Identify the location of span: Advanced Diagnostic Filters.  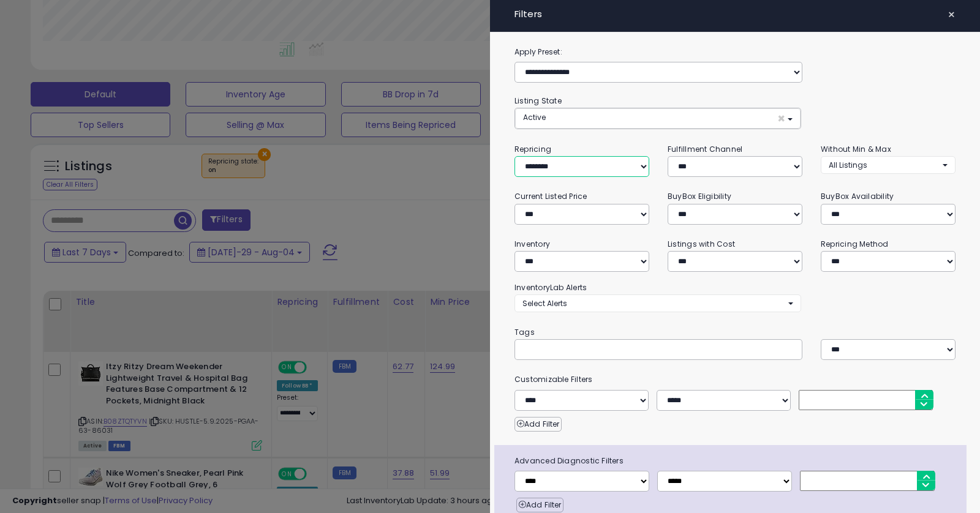
(736, 461).